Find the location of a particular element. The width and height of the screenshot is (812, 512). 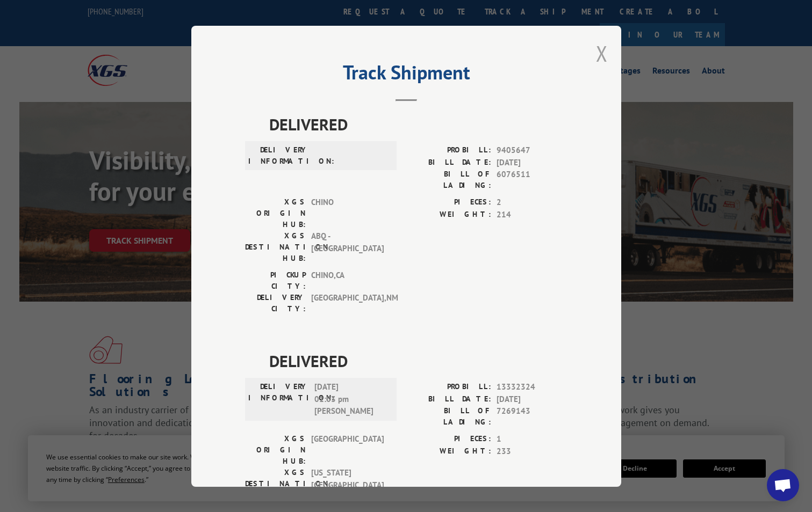

span: 233 is located at coordinates (532, 451).